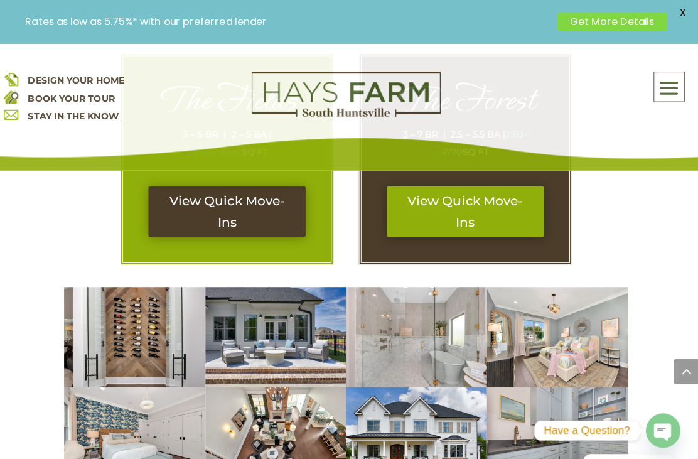 This screenshot has height=459, width=698. I want to click on p: Rates as low as 5.75%* with our preferred lender, so click(291, 21).